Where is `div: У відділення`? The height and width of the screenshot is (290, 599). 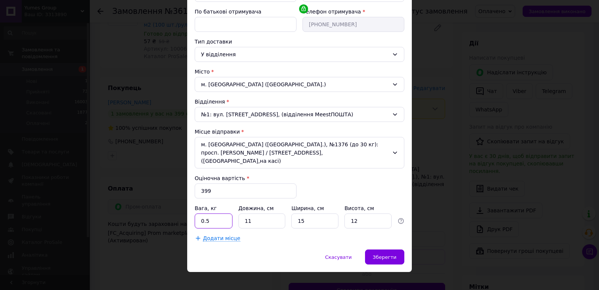
div: У відділення is located at coordinates (295, 54).